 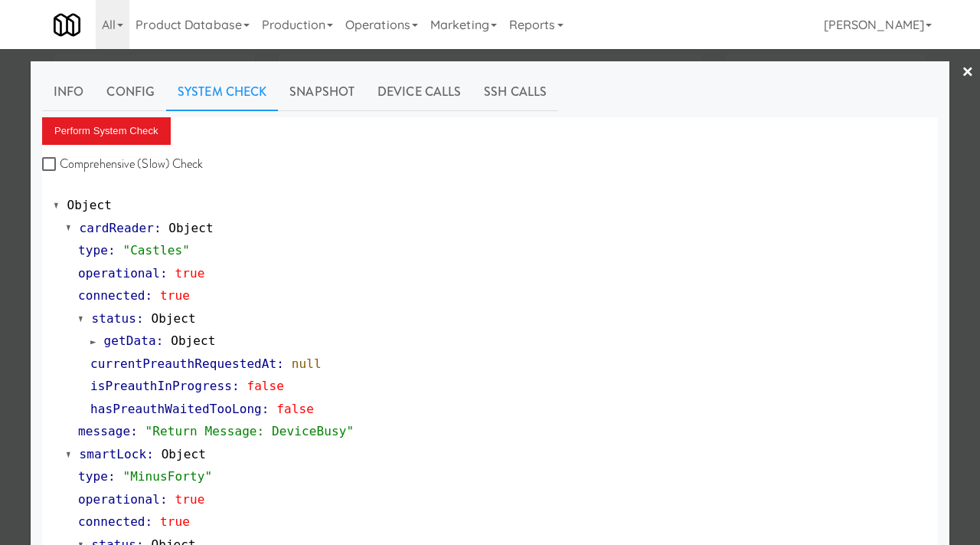 What do you see at coordinates (156, 249) in the screenshot?
I see `span: "Castles"` at bounding box center [156, 249].